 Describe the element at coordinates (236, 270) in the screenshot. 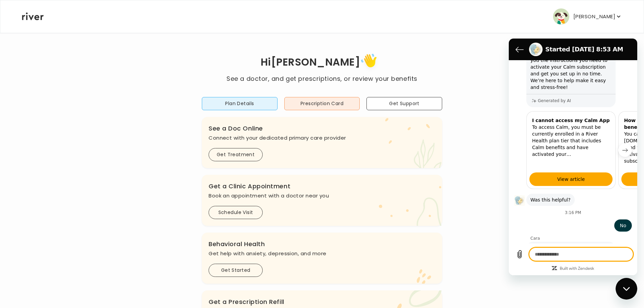

I see `button: Get Started` at that location.